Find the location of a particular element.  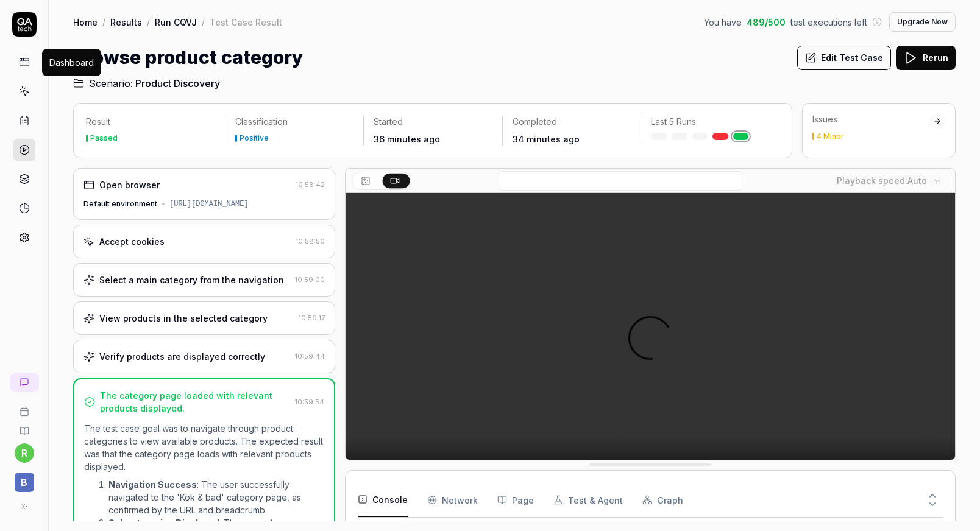

button: Network is located at coordinates (452, 500).